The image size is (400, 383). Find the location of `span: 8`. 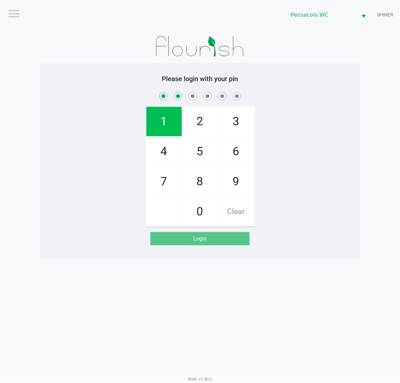

span: 8 is located at coordinates (200, 182).